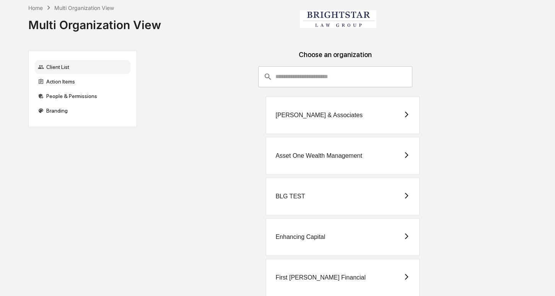  I want to click on div: Home, so click(36, 8).